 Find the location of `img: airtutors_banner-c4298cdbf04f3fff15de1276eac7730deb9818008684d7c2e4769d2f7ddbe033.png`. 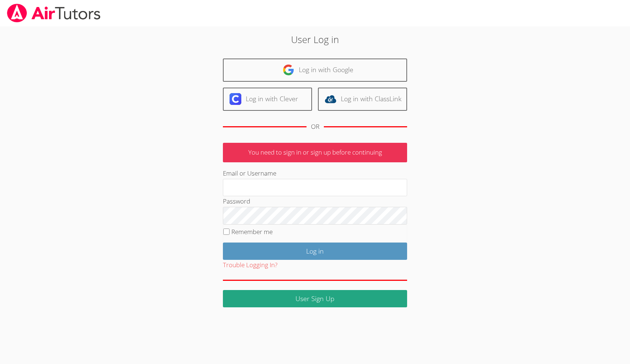

img: airtutors_banner-c4298cdbf04f3fff15de1276eac7730deb9818008684d7c2e4769d2f7ddbe033.png is located at coordinates (54, 13).